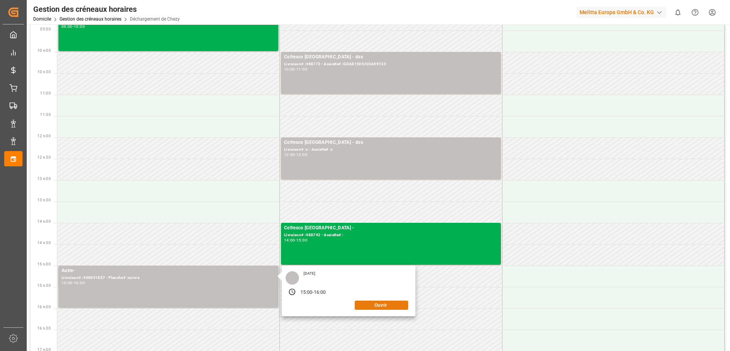 The image size is (730, 351). I want to click on div: Gestion des créneaux horaires, so click(106, 9).